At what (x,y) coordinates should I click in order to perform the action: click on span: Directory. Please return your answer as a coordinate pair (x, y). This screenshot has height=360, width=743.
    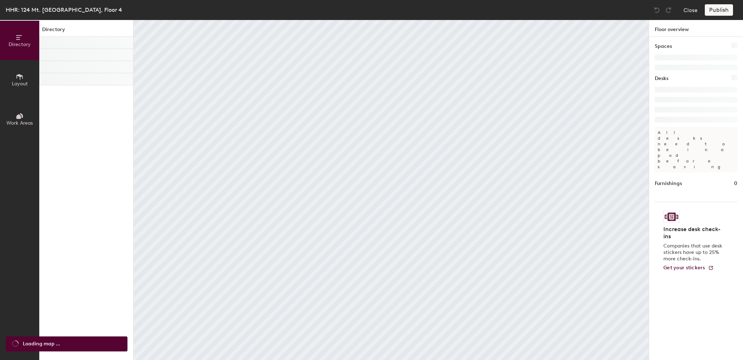
    Looking at the image, I should click on (20, 44).